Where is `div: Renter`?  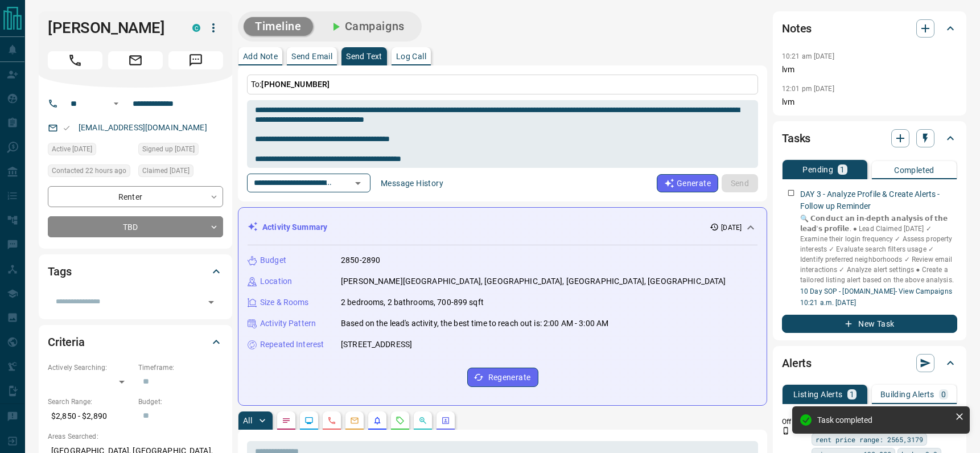 div: Renter is located at coordinates (135, 197).